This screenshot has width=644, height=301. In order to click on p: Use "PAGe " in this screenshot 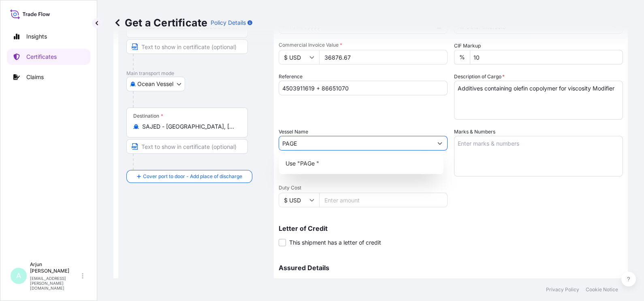, I will do `click(302, 163)`.